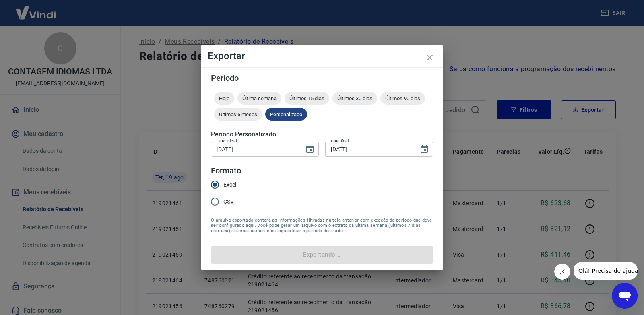 The image size is (644, 315). Describe the element at coordinates (402, 98) in the screenshot. I see `div: Últimos 90 dias` at that location.